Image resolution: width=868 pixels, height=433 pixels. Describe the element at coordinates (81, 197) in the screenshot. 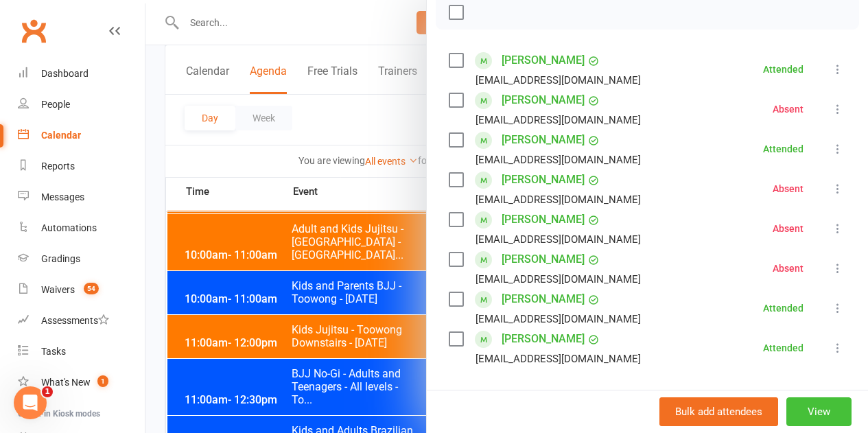

I see `a: Messages` at that location.